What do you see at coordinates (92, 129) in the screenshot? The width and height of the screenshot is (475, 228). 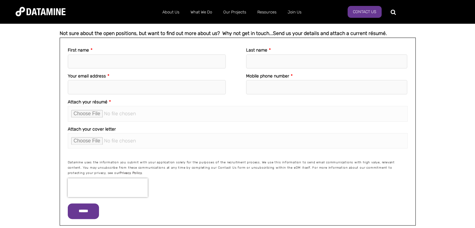 I see `span: Attach your cover letter` at bounding box center [92, 129].